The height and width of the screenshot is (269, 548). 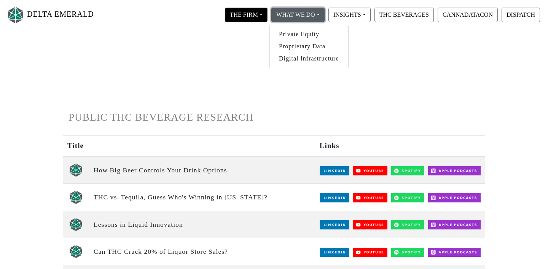 I want to click on img: Logo, so click(x=16, y=15).